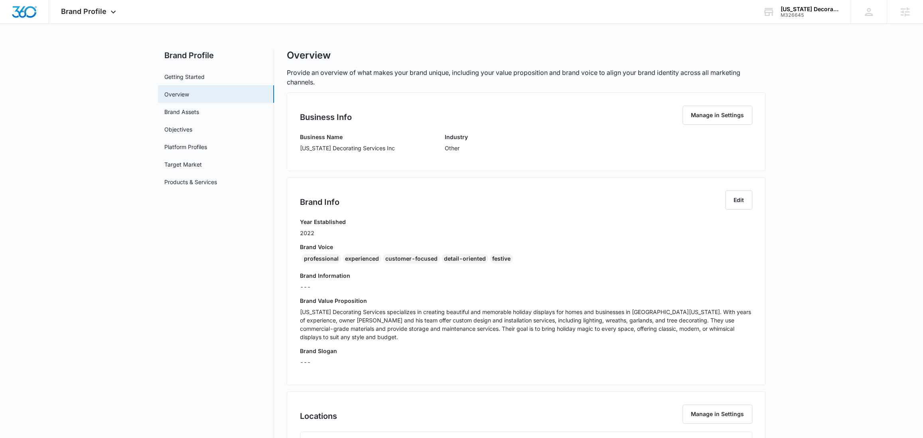 The width and height of the screenshot is (923, 438). What do you see at coordinates (501, 259) in the screenshot?
I see `div: festive` at bounding box center [501, 259].